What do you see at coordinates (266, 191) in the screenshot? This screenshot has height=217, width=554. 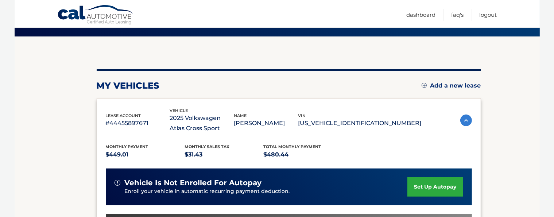 I see `p: Enroll your vehicle in automatic recurring payment deduction.` at bounding box center [266, 191].